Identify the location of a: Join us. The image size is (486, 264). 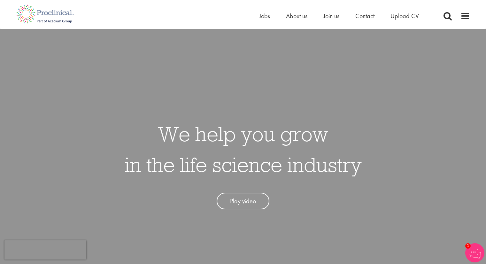
(331, 16).